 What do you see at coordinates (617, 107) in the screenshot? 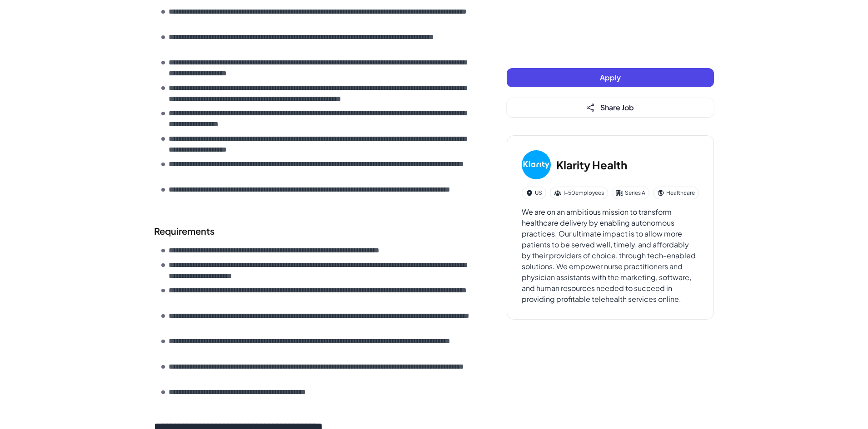
I see `span: Share Job` at bounding box center [617, 107].